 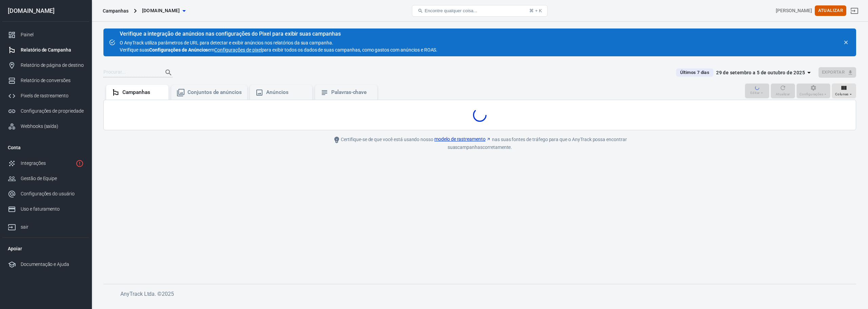 I want to click on font: Integrações, so click(x=33, y=163).